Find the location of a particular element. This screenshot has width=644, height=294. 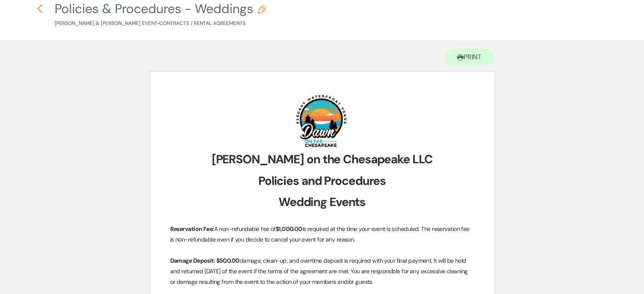

p: damage, clean-up, and overtime deposit is required with your final payment. It will be held and r... is located at coordinates (322, 272).